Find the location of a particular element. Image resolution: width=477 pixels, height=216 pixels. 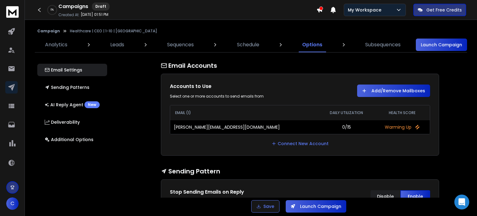

button: Email Settings is located at coordinates (72, 70).